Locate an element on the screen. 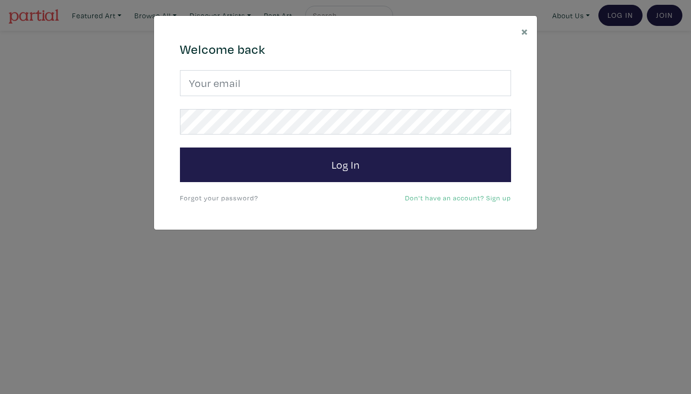 Image resolution: width=691 pixels, height=394 pixels. button: Close is located at coordinates (525, 31).